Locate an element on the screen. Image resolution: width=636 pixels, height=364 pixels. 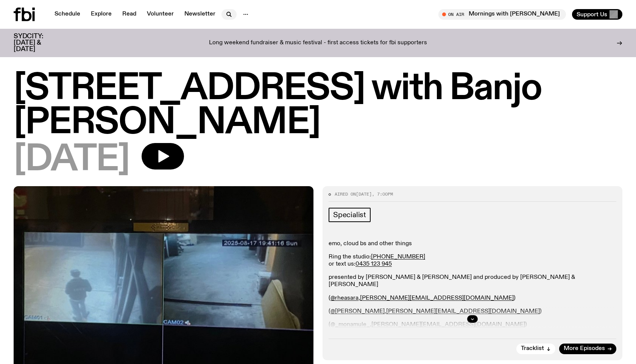
p: emo, cloud bs and other things is located at coordinates (472, 244).